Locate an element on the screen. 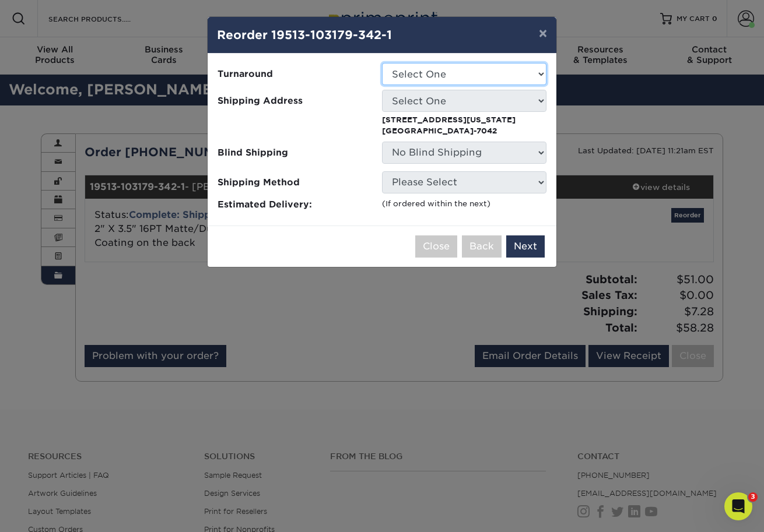 This screenshot has height=532, width=764. button: Back is located at coordinates (482, 246).